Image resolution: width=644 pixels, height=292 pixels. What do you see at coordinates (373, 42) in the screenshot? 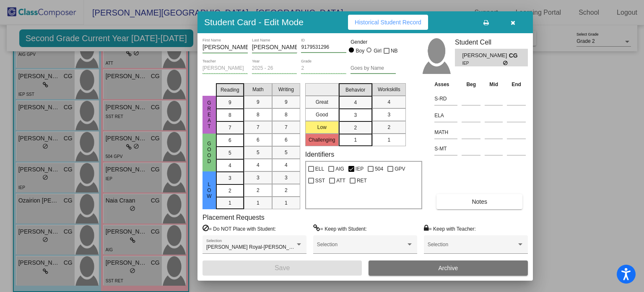
I see `mat-label: Gender` at bounding box center [373, 42].